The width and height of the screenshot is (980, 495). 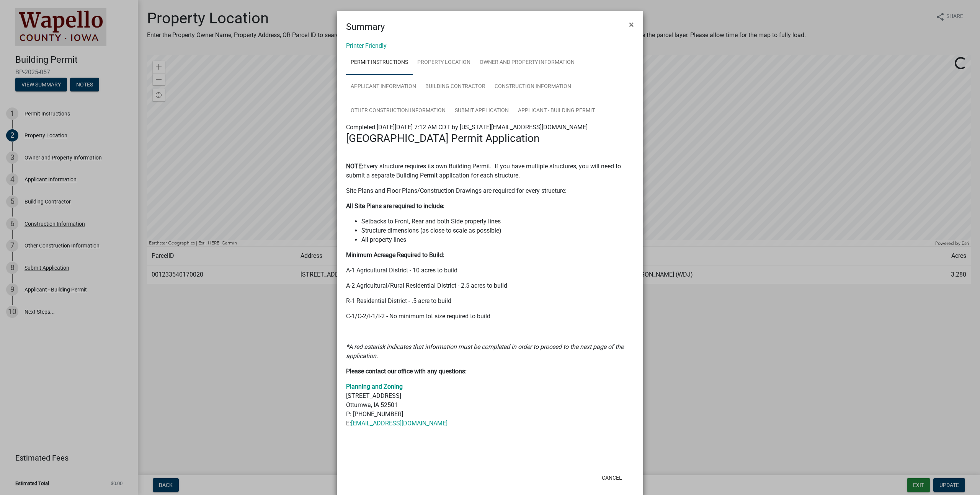 What do you see at coordinates (498, 231) in the screenshot?
I see `li: Structure dimensions (as close to scale as possible)` at bounding box center [498, 231].